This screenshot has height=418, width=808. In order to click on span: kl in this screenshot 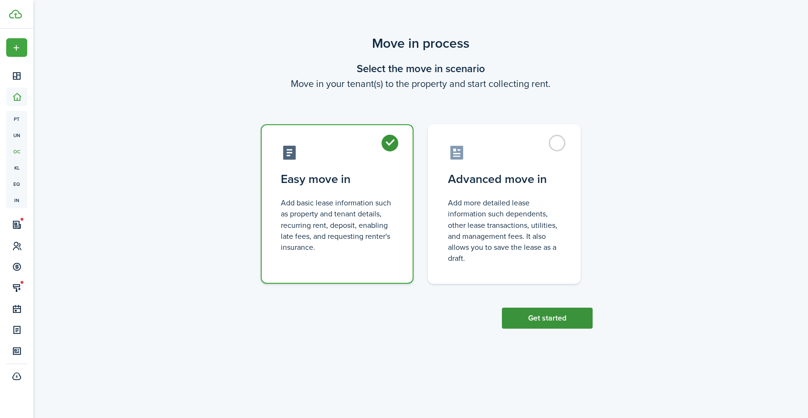, I will do `click(17, 168)`.